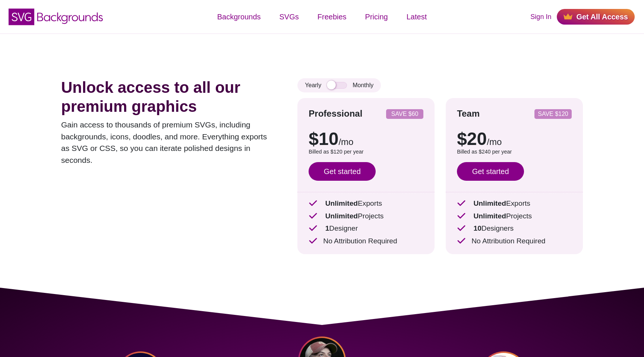 The height and width of the screenshot is (357, 644). What do you see at coordinates (553, 114) in the screenshot?
I see `p: SAVE $120` at bounding box center [553, 114].